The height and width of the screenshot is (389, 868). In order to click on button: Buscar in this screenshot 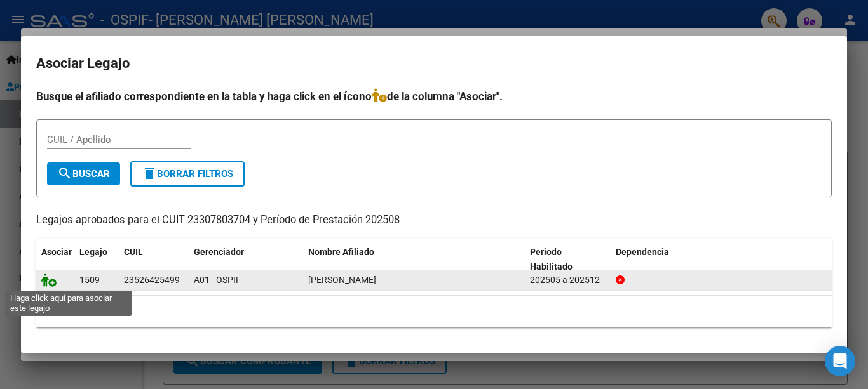, I will do `click(83, 174)`.